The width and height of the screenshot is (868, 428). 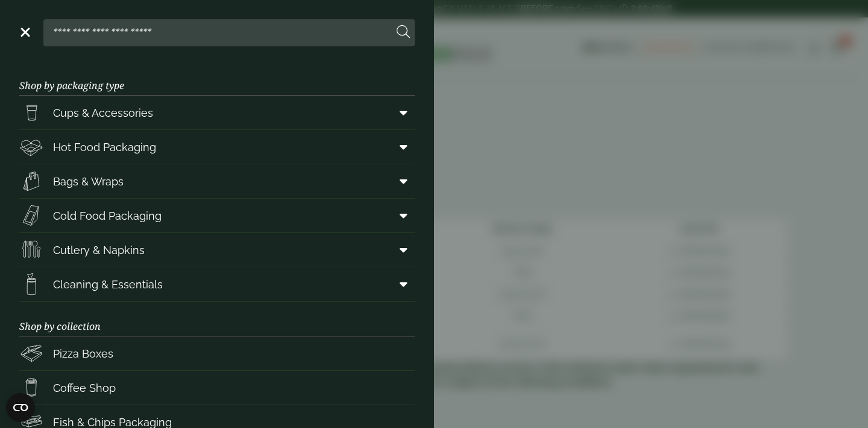 What do you see at coordinates (104, 147) in the screenshot?
I see `span: Hot Food Packaging` at bounding box center [104, 147].